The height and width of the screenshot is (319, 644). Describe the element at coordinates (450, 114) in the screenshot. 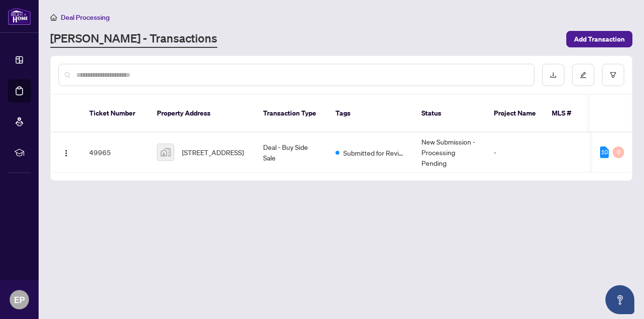

I see `th: Status` at that location.